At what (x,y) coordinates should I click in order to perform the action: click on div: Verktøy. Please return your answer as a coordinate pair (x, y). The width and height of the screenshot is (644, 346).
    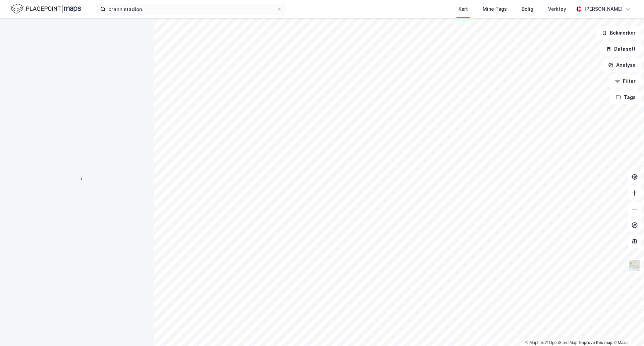
    Looking at the image, I should click on (557, 9).